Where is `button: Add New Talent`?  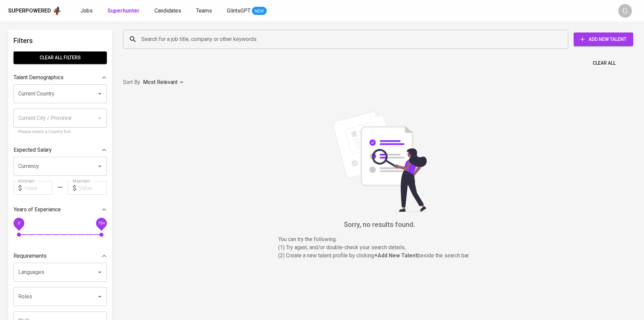
button: Add New Talent is located at coordinates (604, 39).